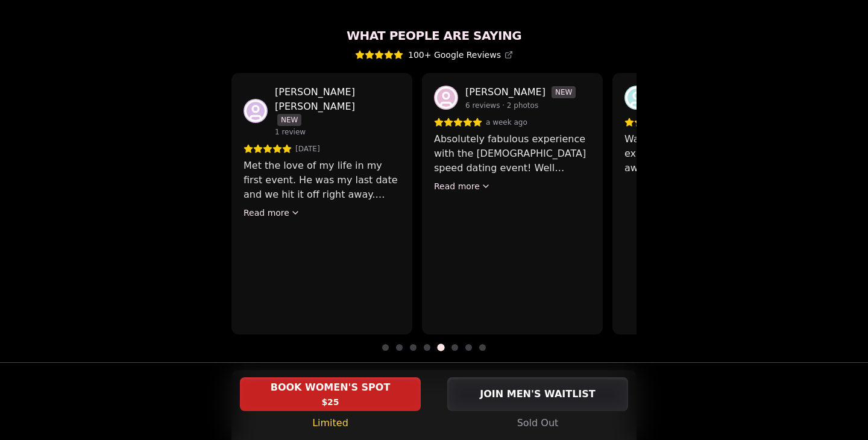 The image size is (868, 440). I want to click on span: 100+ Google Reviews, so click(461, 55).